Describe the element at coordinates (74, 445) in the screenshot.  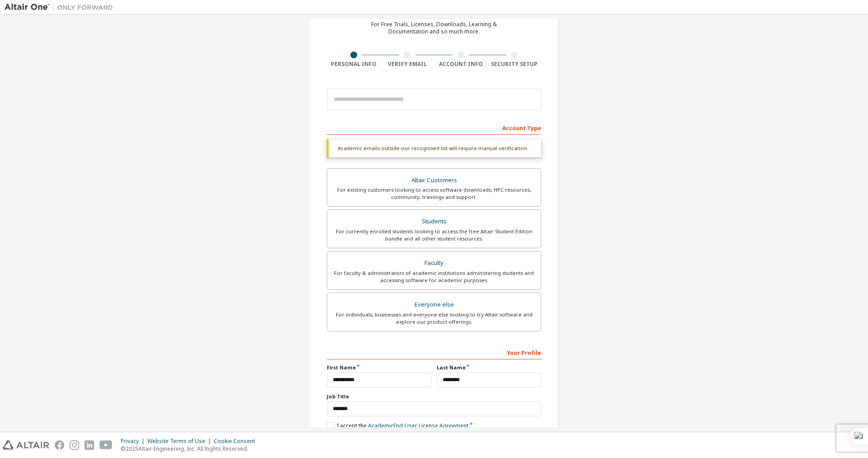
I see `img: instagram.svg` at that location.